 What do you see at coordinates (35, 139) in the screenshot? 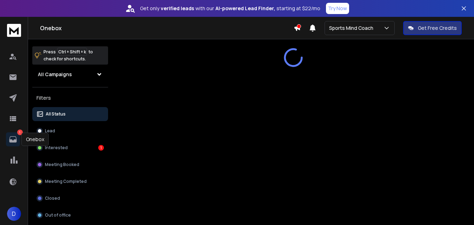
I see `div: Onebox` at bounding box center [35, 139].